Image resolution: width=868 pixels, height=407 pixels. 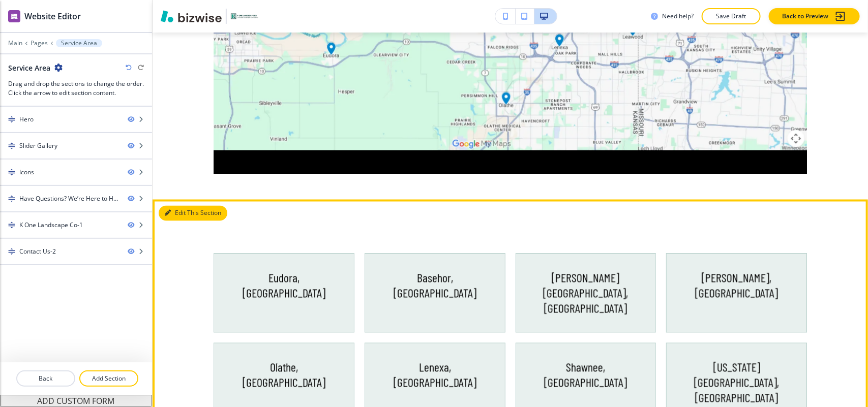 I want to click on p: Save Draft, so click(x=731, y=16).